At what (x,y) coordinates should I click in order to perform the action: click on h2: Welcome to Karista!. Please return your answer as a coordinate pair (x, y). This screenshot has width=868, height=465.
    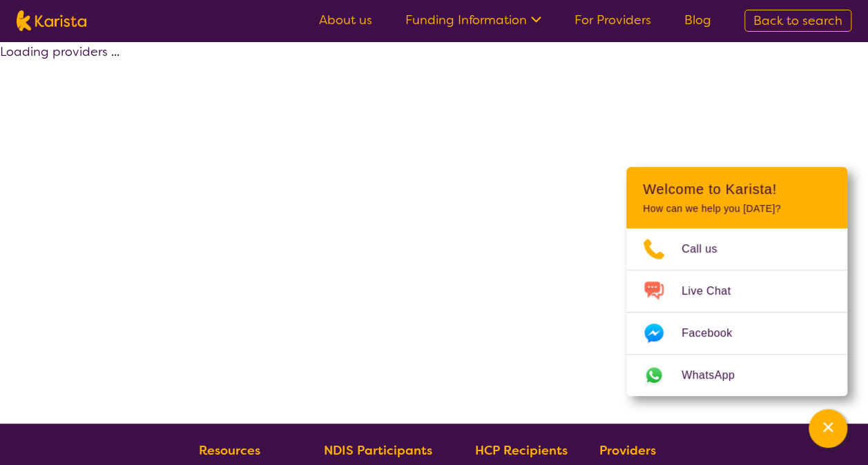
    Looking at the image, I should click on (737, 189).